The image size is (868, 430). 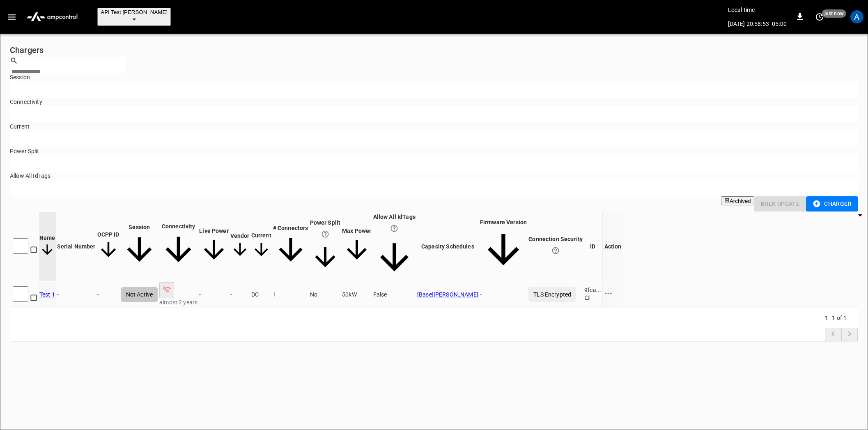 I want to click on label: Allow All IdTags, so click(x=30, y=176).